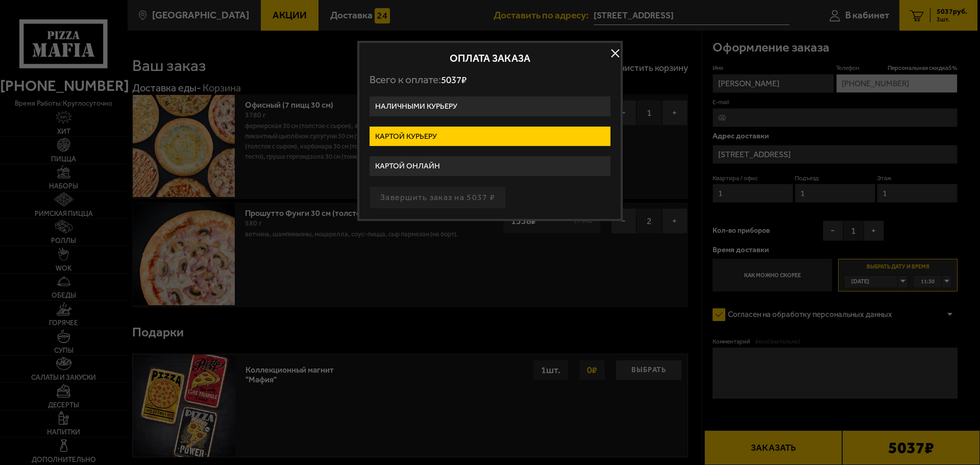 The width and height of the screenshot is (980, 465). I want to click on label: Картой курьеру, so click(490, 136).